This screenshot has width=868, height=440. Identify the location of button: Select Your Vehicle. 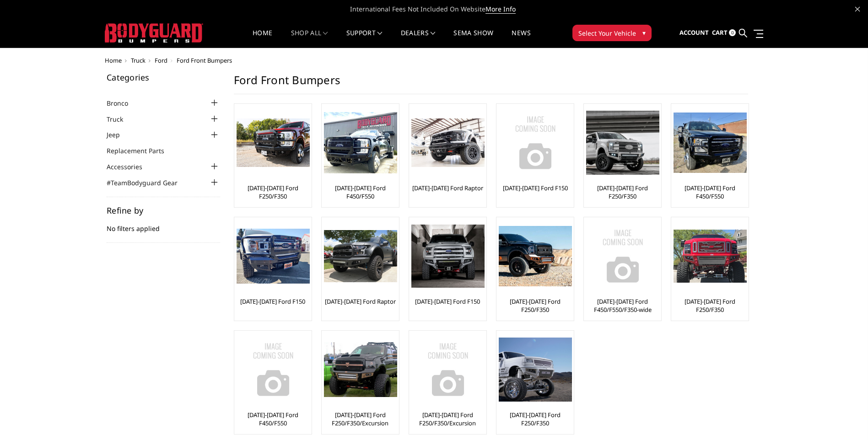
(612, 33).